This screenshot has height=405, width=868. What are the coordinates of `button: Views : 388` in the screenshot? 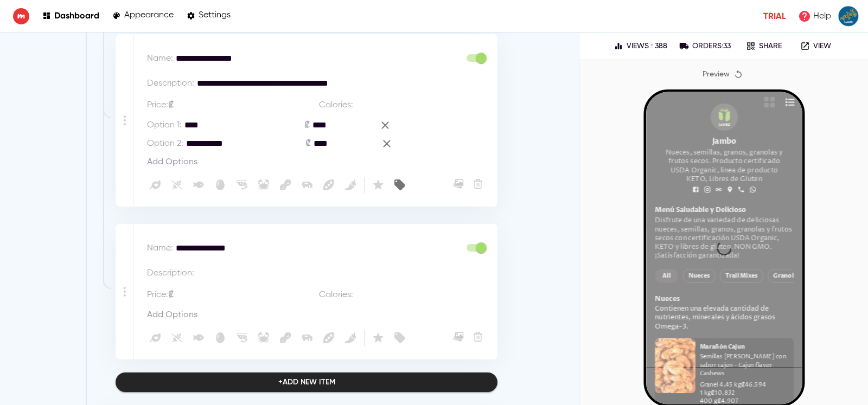 It's located at (640, 46).